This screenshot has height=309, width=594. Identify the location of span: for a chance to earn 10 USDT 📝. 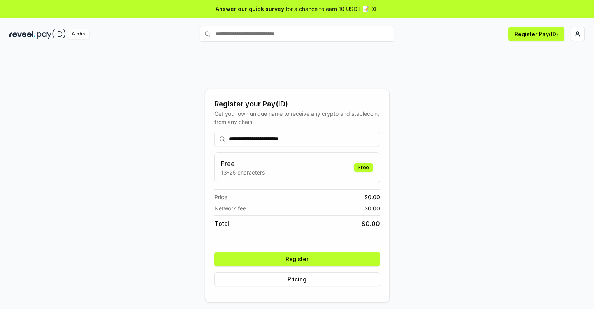
(327, 9).